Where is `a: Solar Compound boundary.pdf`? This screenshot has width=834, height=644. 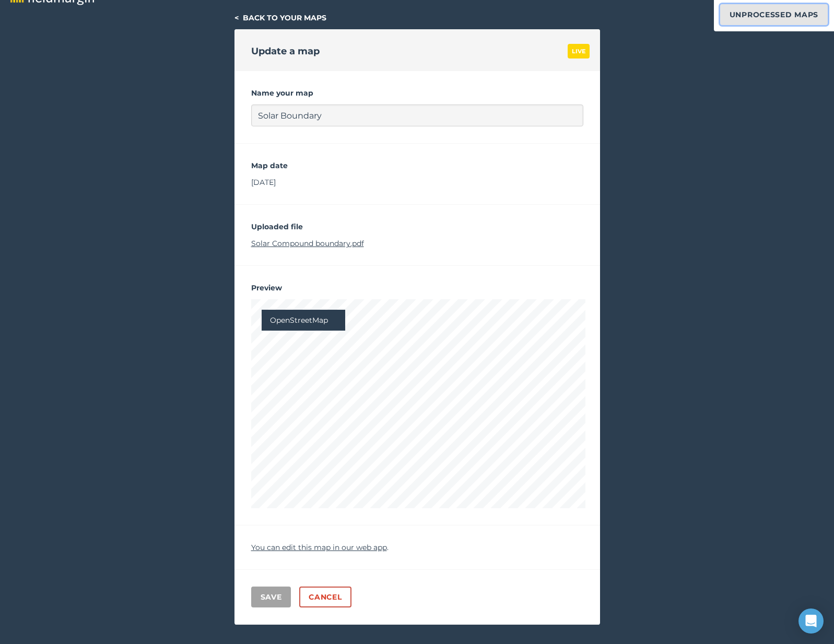 a: Solar Compound boundary.pdf is located at coordinates (307, 244).